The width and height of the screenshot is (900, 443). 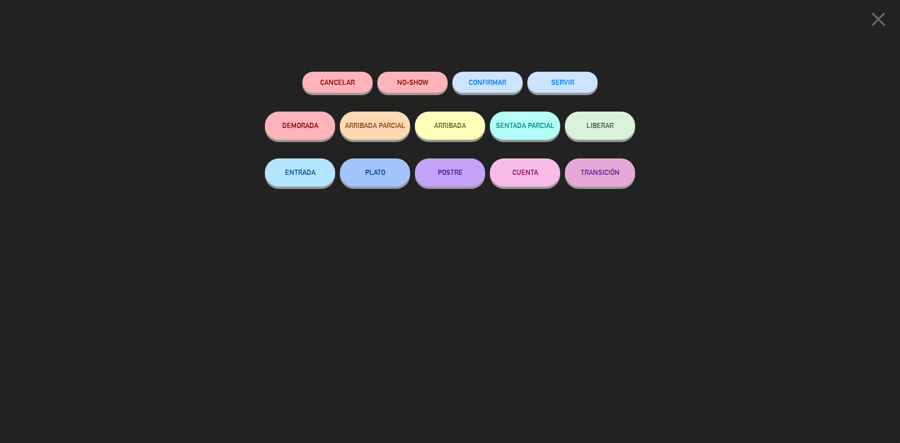 I want to click on span: CONFIRMAR, so click(x=487, y=82).